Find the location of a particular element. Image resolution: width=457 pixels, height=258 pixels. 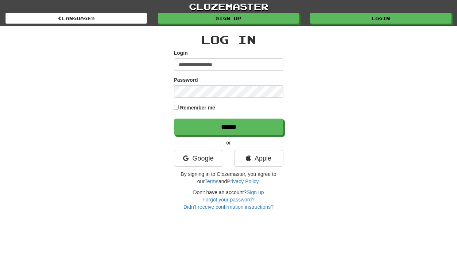

label: Login is located at coordinates (181, 53).